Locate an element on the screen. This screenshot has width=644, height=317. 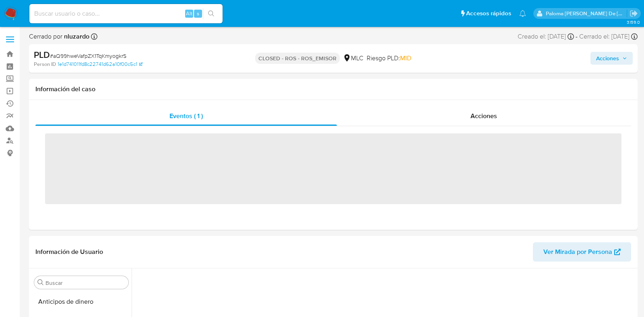
h1: Información de Usuario is located at coordinates (69, 252).